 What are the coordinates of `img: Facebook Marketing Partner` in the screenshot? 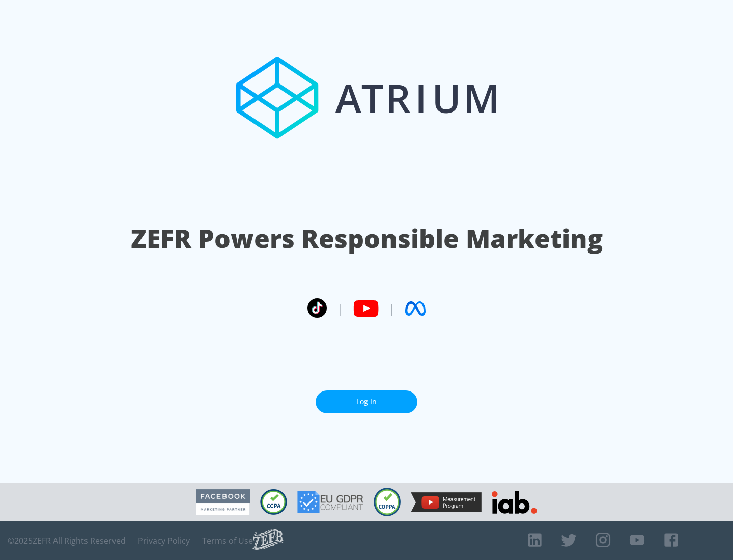 It's located at (223, 502).